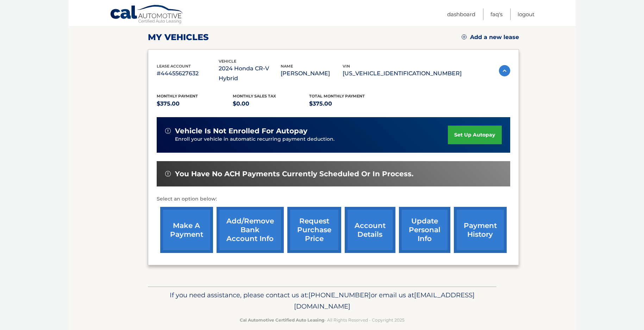  What do you see at coordinates (146, 15) in the screenshot?
I see `a: Cal Automotive` at bounding box center [146, 15].